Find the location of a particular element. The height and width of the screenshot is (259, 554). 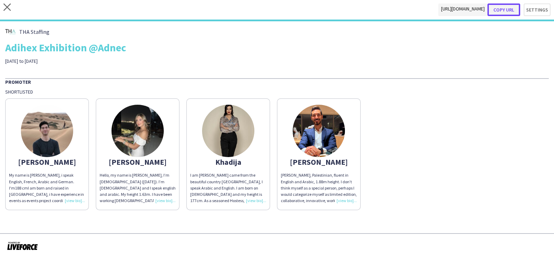

img: thumb-67126dc907f79.jpeg is located at coordinates (228, 131).